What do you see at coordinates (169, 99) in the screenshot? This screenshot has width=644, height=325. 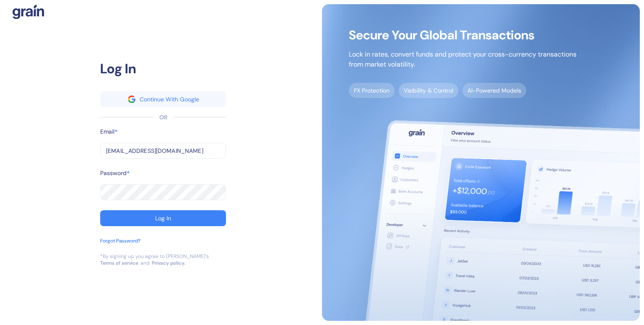 I see `div: Continue With Google` at bounding box center [169, 99].